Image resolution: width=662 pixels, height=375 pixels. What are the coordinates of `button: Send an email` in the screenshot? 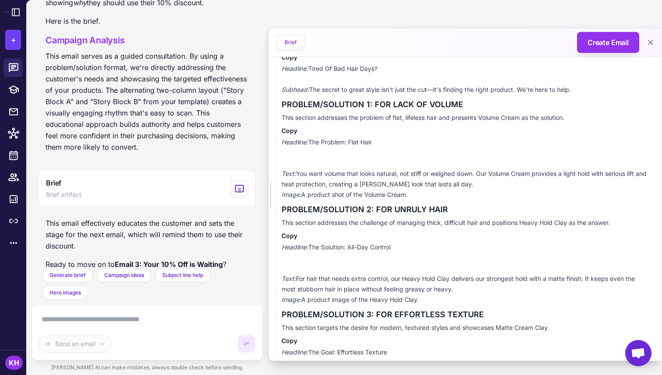 It's located at (75, 344).